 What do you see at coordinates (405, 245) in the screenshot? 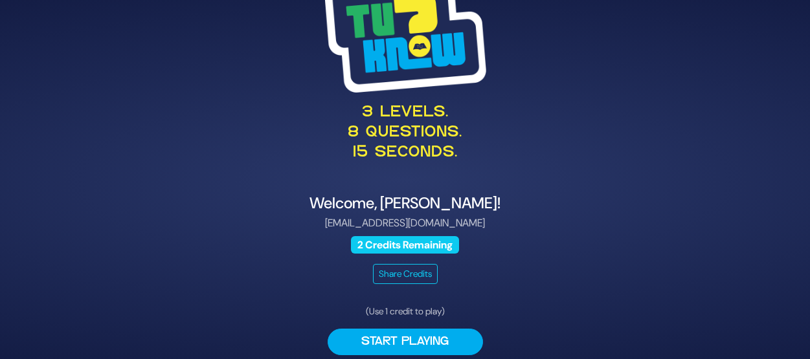
I see `span: 2 Credits Remaining` at bounding box center [405, 245].